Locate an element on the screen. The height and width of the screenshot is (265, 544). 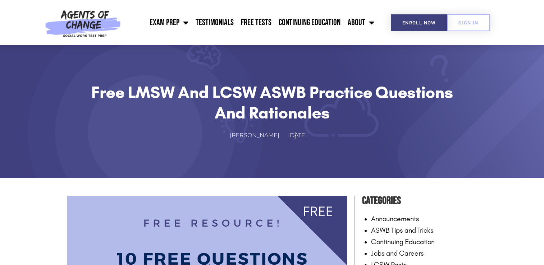
h1: Free LMSW and LCSW ASWB Practice Questions and Rationales is located at coordinates (272, 102).